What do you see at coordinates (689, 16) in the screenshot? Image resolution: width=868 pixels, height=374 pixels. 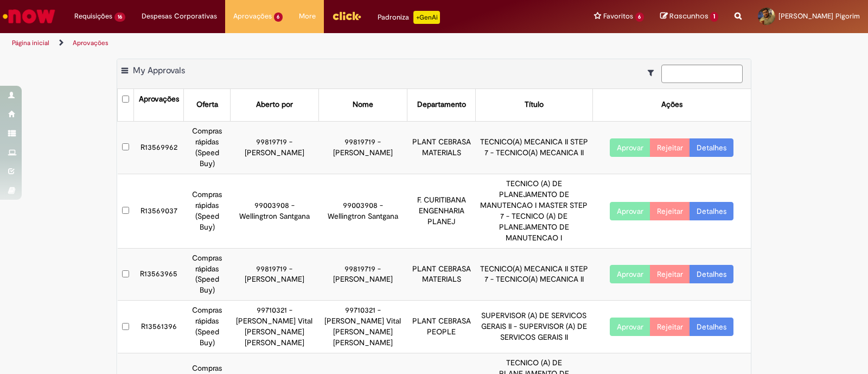 I see `a: Rascunhos` at bounding box center [689, 16].